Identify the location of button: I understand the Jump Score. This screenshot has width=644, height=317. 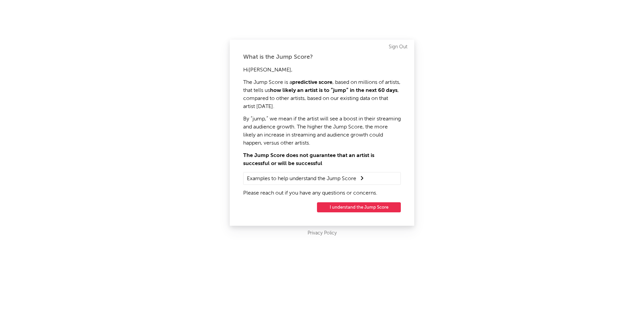
(359, 207).